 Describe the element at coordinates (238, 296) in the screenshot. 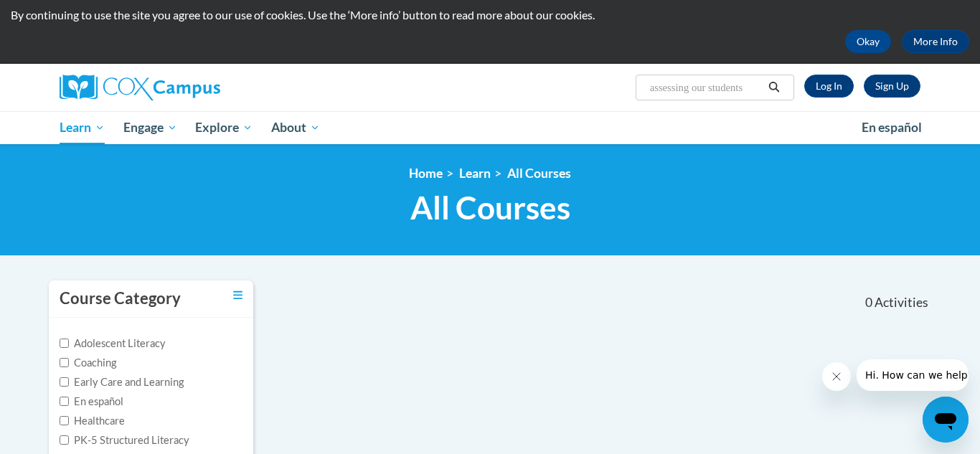

I see `a: Toggle collapse` at that location.